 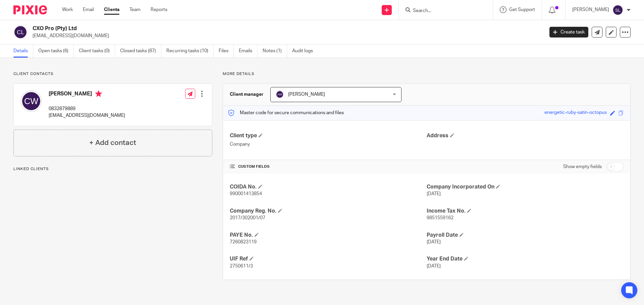 I want to click on h4: Address, so click(x=525, y=136).